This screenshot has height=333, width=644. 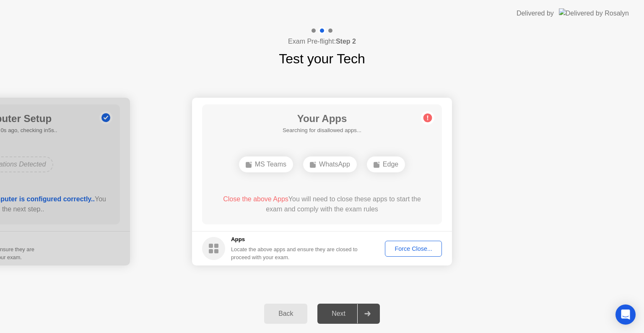 I want to click on h1: Test your Tech, so click(x=322, y=59).